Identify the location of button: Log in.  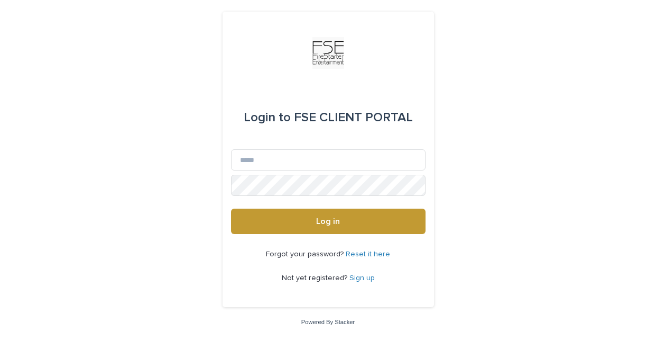
(328, 221).